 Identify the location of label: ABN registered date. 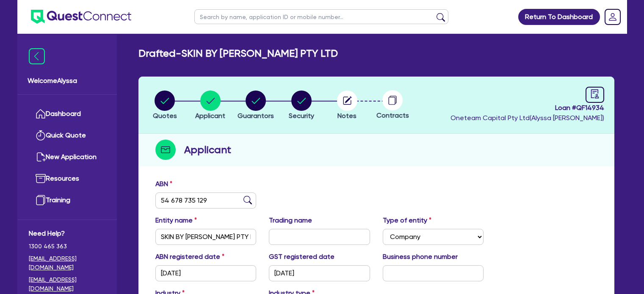
(190, 257).